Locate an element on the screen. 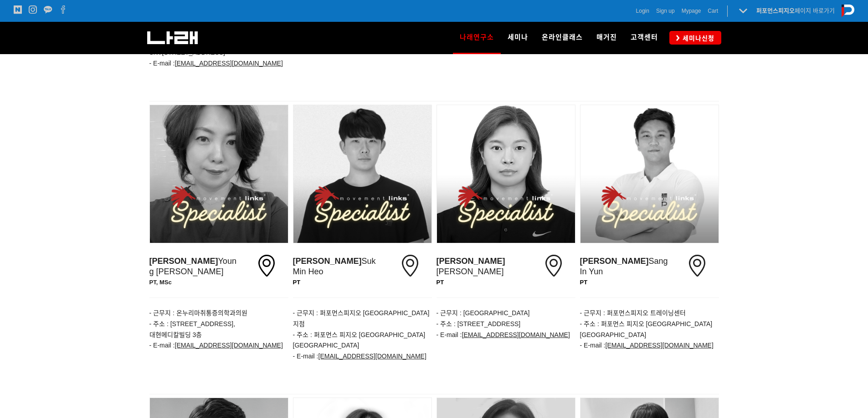 The image size is (868, 418). span: 세미나 is located at coordinates (518, 37).